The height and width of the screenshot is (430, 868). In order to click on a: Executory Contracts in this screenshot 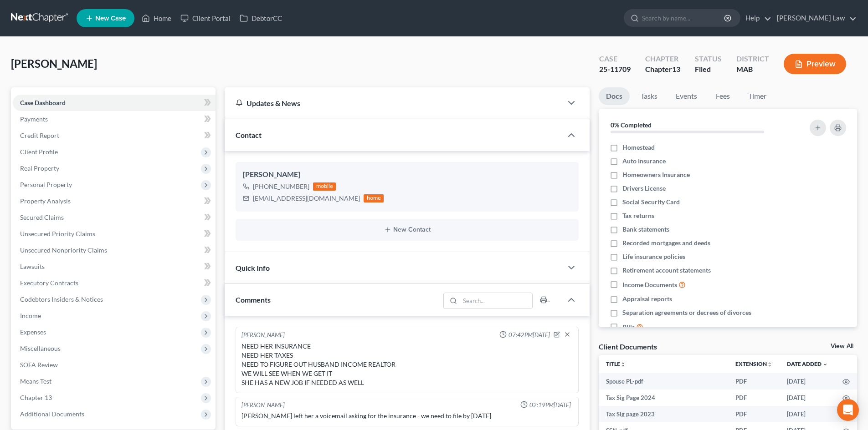, I will do `click(114, 283)`.